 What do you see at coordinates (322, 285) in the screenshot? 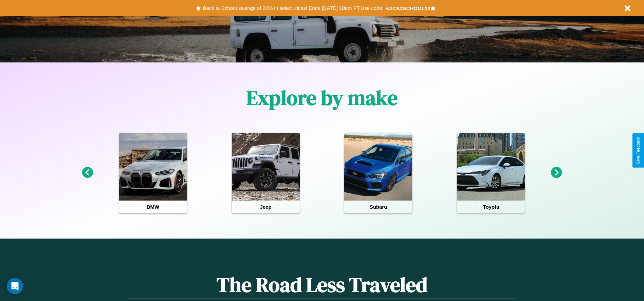
I see `h1: The Road Less Traveled` at bounding box center [322, 285].